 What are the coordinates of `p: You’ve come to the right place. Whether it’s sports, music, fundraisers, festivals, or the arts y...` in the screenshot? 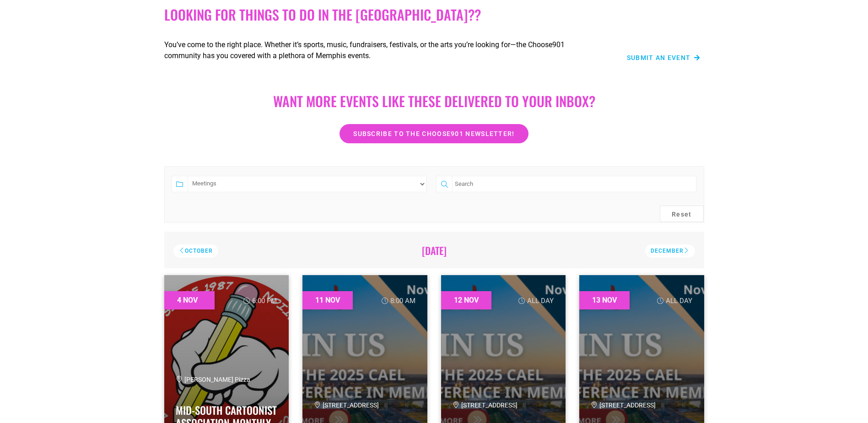 It's located at (379, 50).